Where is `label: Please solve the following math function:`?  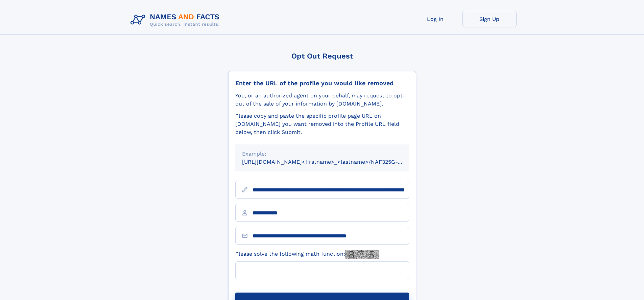
label: Please solve the following math function: is located at coordinates (307, 255).